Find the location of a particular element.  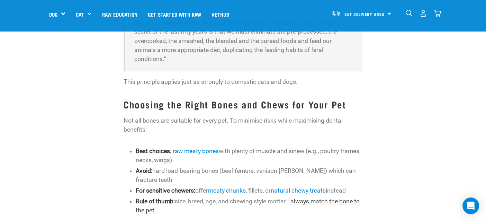

span: Set Delivery Area is located at coordinates (364, 14).